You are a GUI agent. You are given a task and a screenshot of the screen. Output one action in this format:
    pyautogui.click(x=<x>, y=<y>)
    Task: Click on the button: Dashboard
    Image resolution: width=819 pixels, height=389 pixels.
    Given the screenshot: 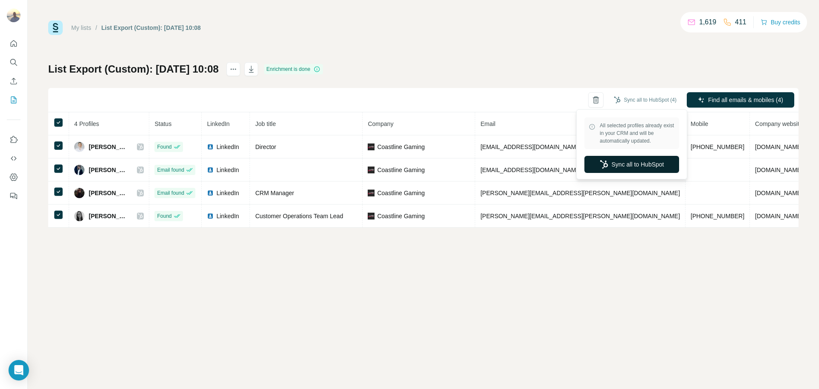 What is the action you would take?
    pyautogui.click(x=14, y=177)
    